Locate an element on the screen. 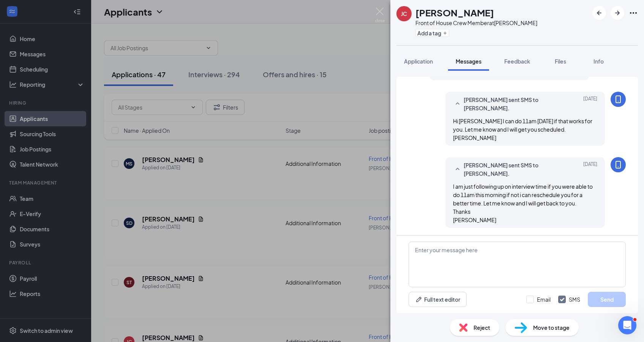  svg: ArrowRight is located at coordinates (617, 13).